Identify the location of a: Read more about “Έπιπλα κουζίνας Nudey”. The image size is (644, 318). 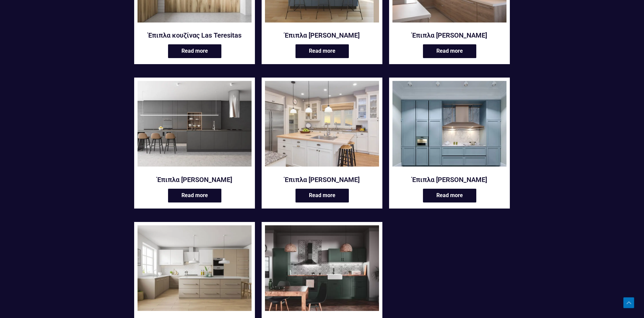
(450, 51).